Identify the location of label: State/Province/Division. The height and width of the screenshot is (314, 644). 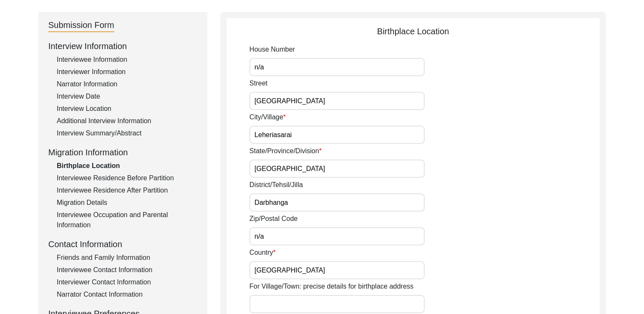
(285, 151).